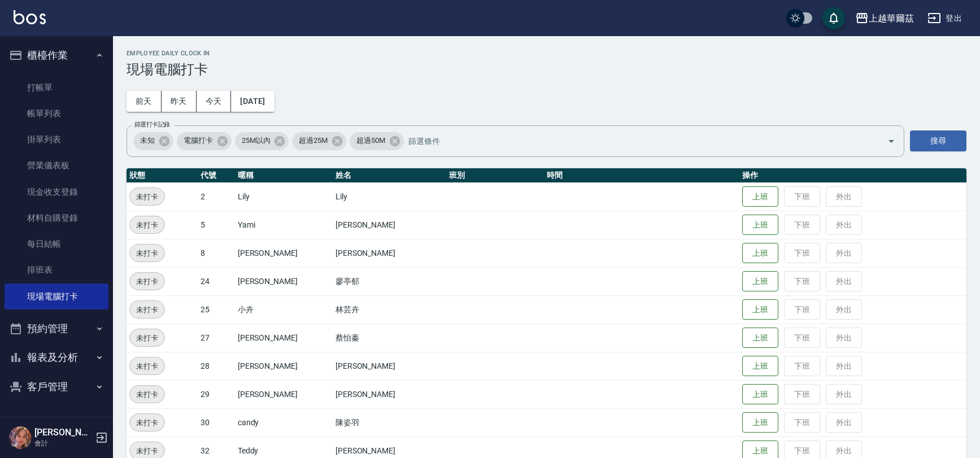  What do you see at coordinates (834, 18) in the screenshot?
I see `button: save` at bounding box center [834, 18].